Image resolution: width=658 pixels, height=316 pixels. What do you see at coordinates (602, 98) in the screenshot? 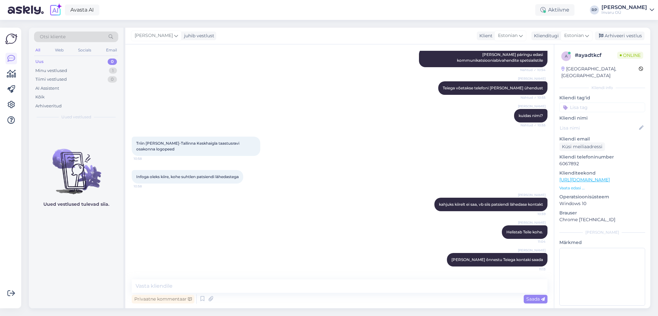
I see `p: Kliendi tag'id` at bounding box center [602, 98].